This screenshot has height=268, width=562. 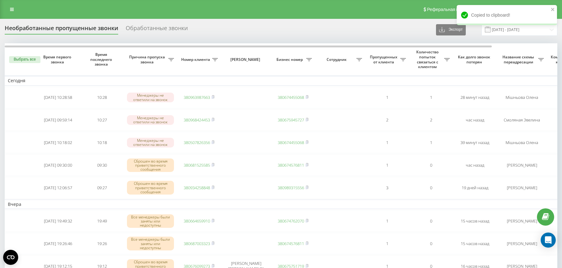 What do you see at coordinates (337, 60) in the screenshot?
I see `span: Сотрудник` at bounding box center [337, 60].